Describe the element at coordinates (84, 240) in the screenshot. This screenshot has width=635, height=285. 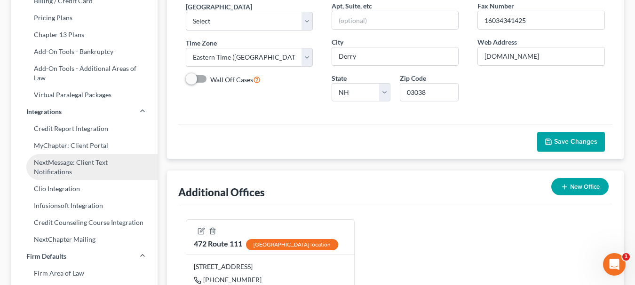
I see `a: NextChapter Mailing` at that location.